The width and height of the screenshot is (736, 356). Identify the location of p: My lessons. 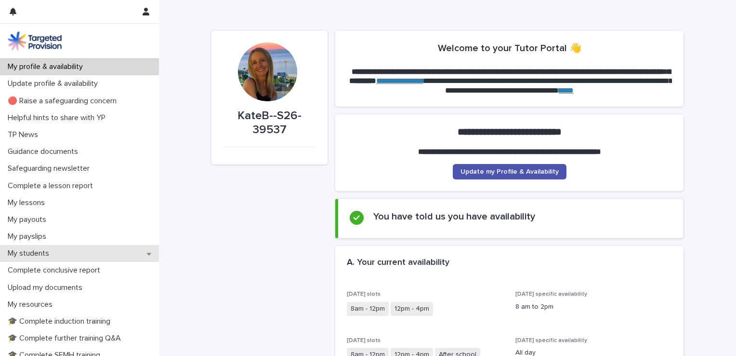
(28, 202).